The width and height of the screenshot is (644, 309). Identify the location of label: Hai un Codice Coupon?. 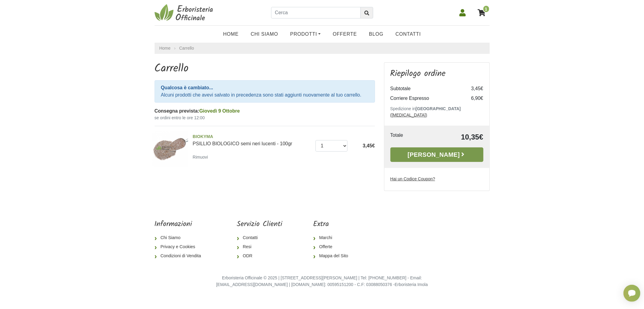
(413, 179).